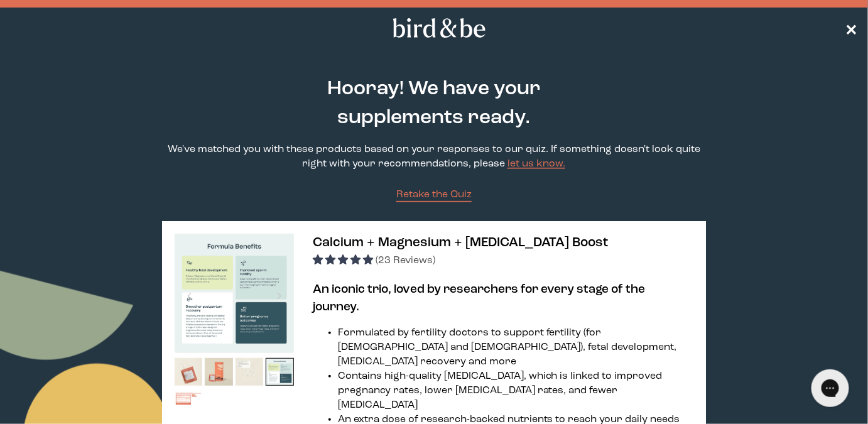 This screenshot has height=424, width=868. Describe the element at coordinates (479, 298) in the screenshot. I see `b: An iconic trio, loved by researchers for every stage of the journey.` at that location.